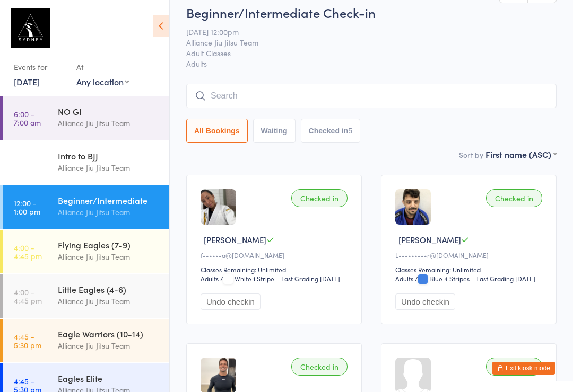 This screenshot has width=573, height=392. Describe the element at coordinates (217, 131) in the screenshot. I see `button: All Bookings` at that location.